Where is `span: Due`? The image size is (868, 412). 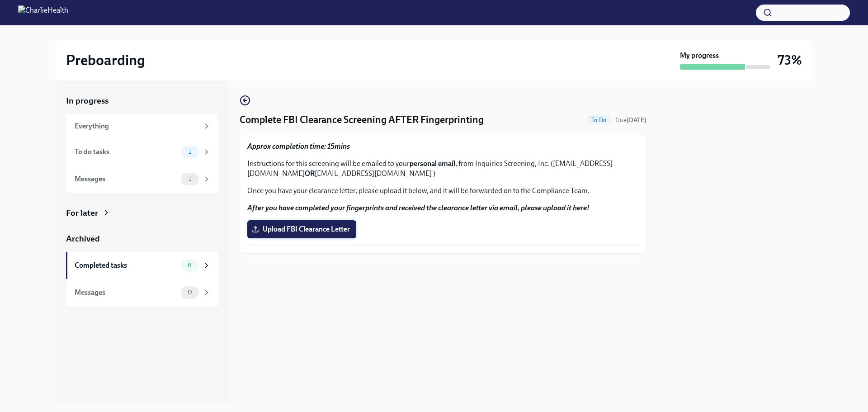 span: Due is located at coordinates (630, 120).